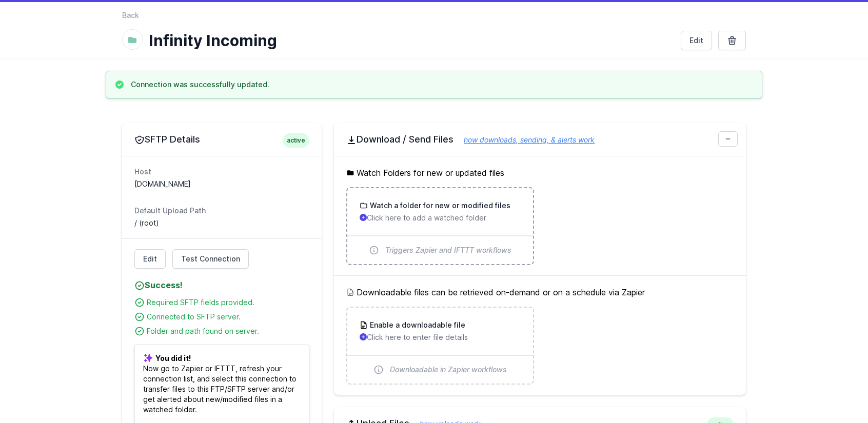 This screenshot has width=868, height=423. What do you see at coordinates (228, 303) in the screenshot?
I see `div: Required SFTP fields provided.` at bounding box center [228, 303].